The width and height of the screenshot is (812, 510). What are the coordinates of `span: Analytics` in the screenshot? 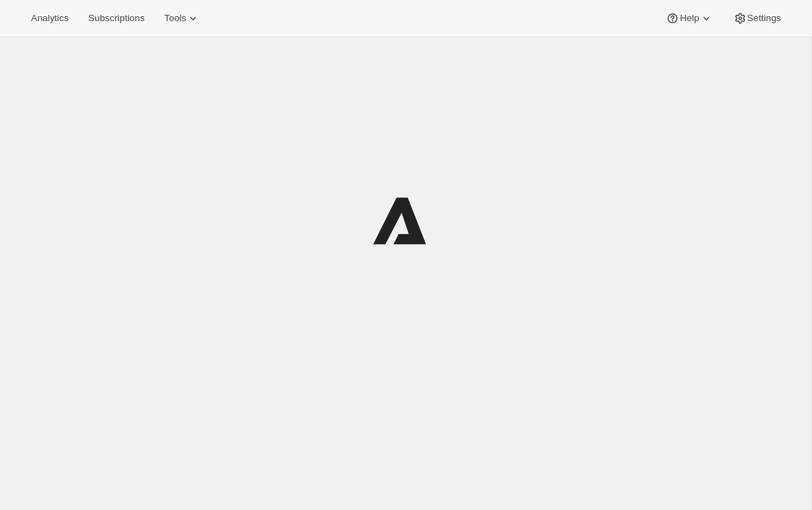 It's located at (49, 18).